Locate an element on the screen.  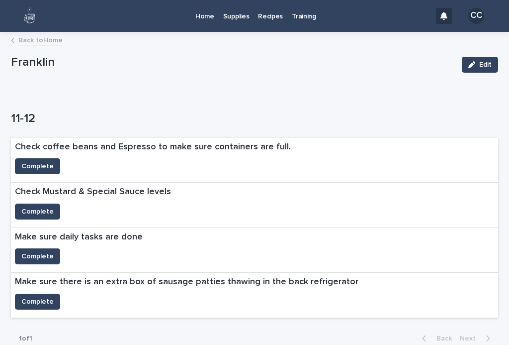
p: Check Mustard & Special Sauce levels is located at coordinates (93, 192).